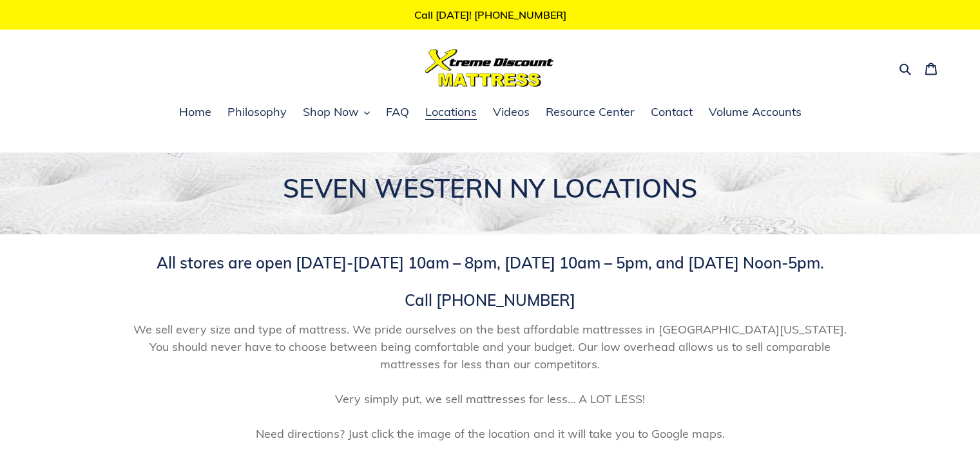 This screenshot has width=980, height=470. Describe the element at coordinates (590, 112) in the screenshot. I see `span: Resource Center` at that location.